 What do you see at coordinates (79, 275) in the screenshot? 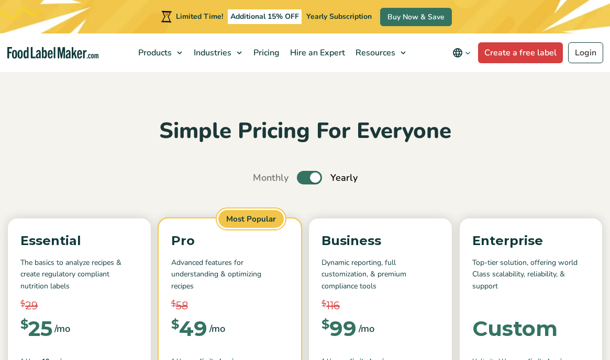
I see `p: The basics to analyze recipes & create regulatory compliant nutrition labels` at bounding box center [79, 275].